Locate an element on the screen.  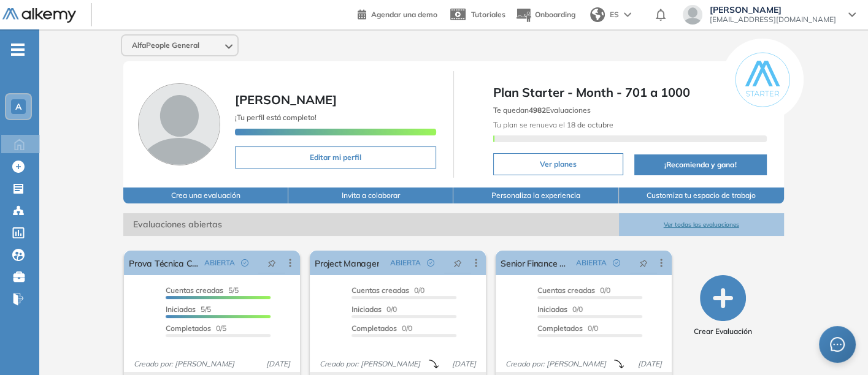
span: Onboarding is located at coordinates (555, 14).